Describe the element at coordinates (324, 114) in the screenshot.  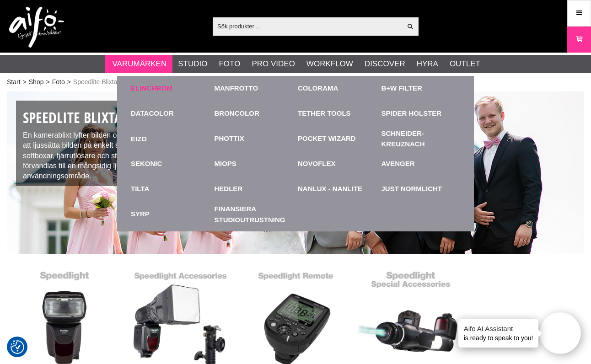
I see `a: Tether Tools` at that location.